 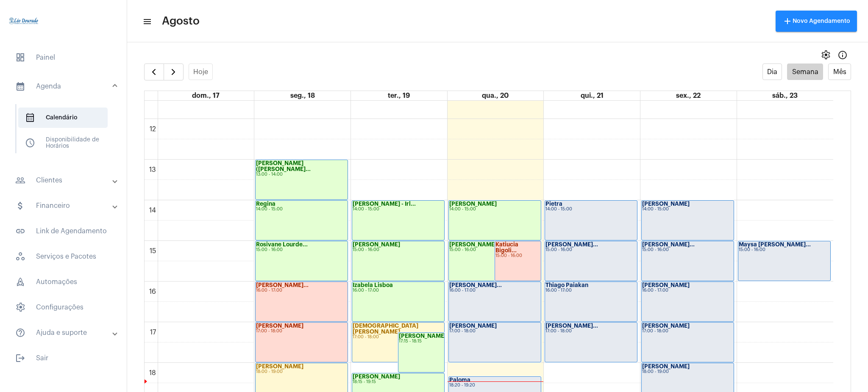 I want to click on a: 18 de agosto de 2025, so click(x=303, y=96).